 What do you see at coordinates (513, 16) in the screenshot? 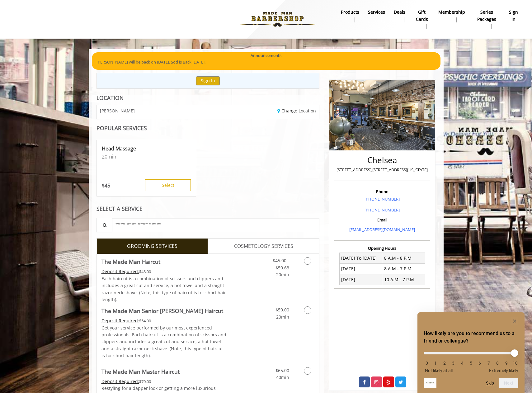
I see `b: sign in` at bounding box center [513, 16].